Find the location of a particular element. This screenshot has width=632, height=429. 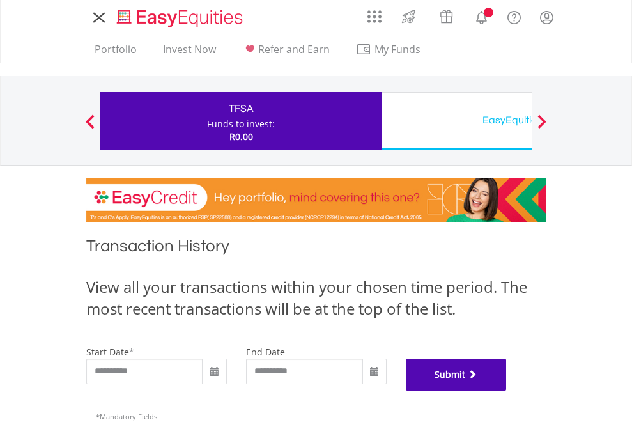

a: Notifications is located at coordinates (481, 16).